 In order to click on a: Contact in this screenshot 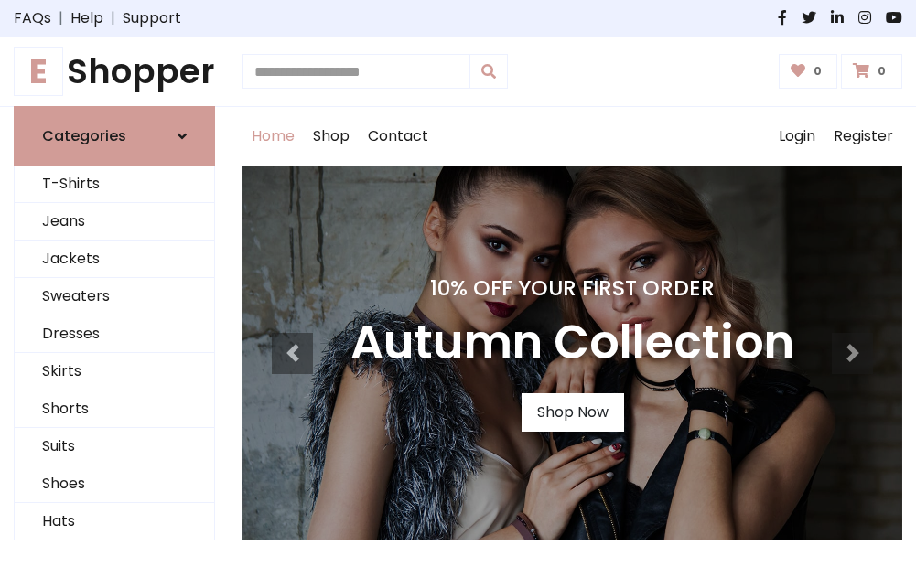, I will do `click(398, 137)`.